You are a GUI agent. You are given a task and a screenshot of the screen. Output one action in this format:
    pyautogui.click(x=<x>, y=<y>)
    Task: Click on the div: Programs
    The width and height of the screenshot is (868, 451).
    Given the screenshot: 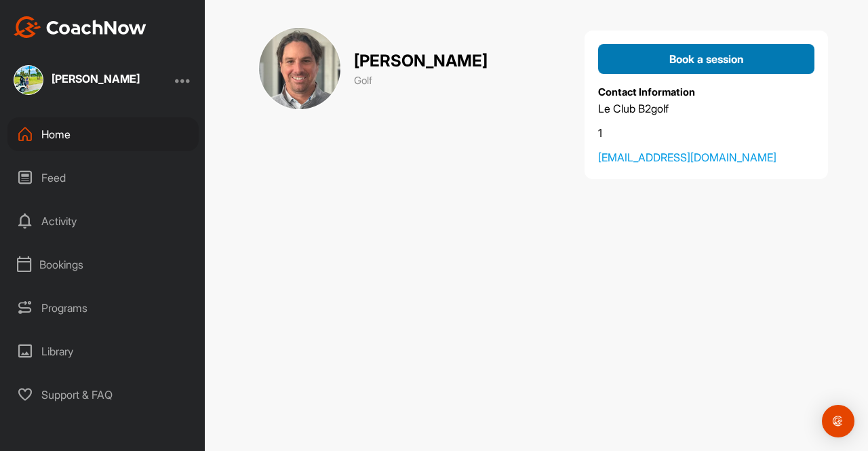 What is the action you would take?
    pyautogui.click(x=103, y=308)
    